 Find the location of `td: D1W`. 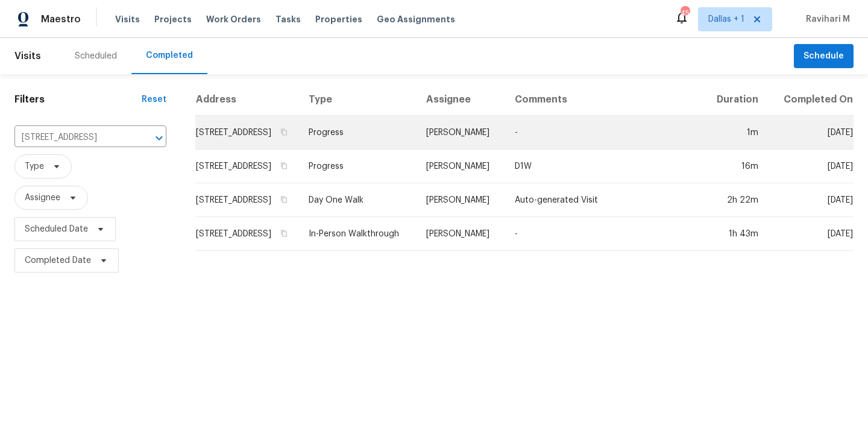

td: D1W is located at coordinates (604, 167).